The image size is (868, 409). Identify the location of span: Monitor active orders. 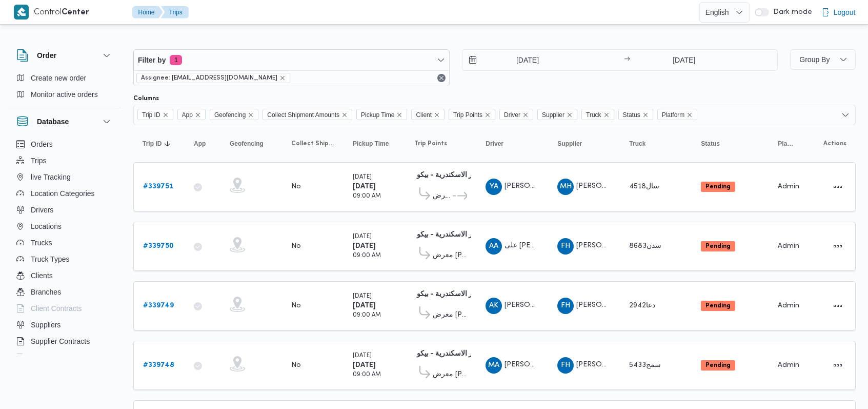
(64, 95).